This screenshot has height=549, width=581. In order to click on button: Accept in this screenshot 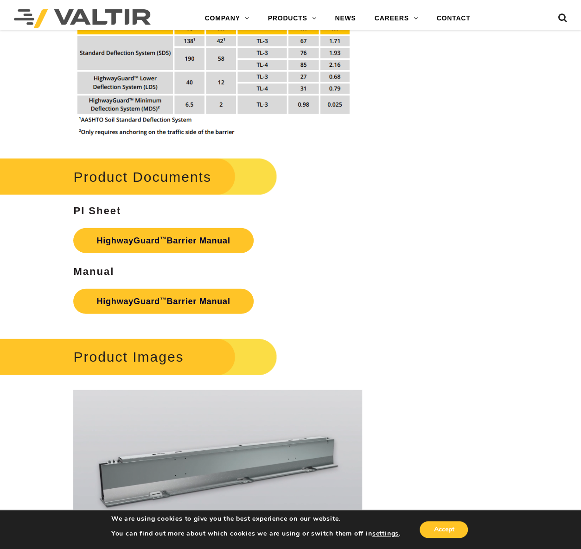, I will do `click(443, 529)`.